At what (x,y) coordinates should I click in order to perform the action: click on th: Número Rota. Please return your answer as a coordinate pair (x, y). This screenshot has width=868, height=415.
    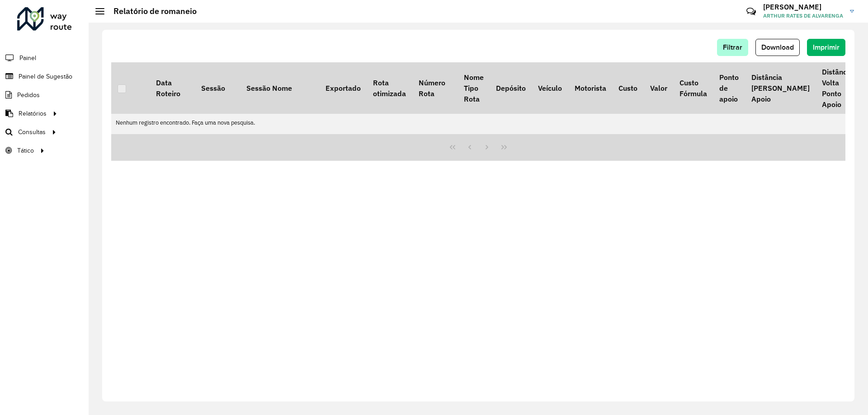
    Looking at the image, I should click on (435, 88).